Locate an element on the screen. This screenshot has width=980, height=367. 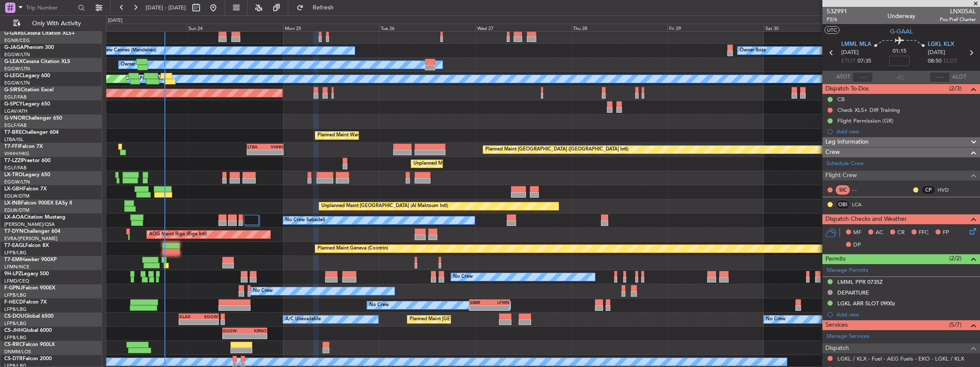
a: G-VNORChallenger 650 is located at coordinates (33, 118).